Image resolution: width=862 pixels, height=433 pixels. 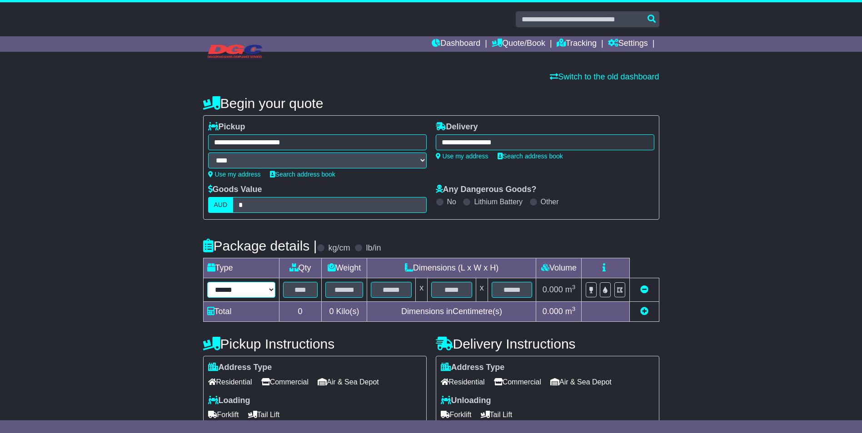 I want to click on td: Volume, so click(x=559, y=268).